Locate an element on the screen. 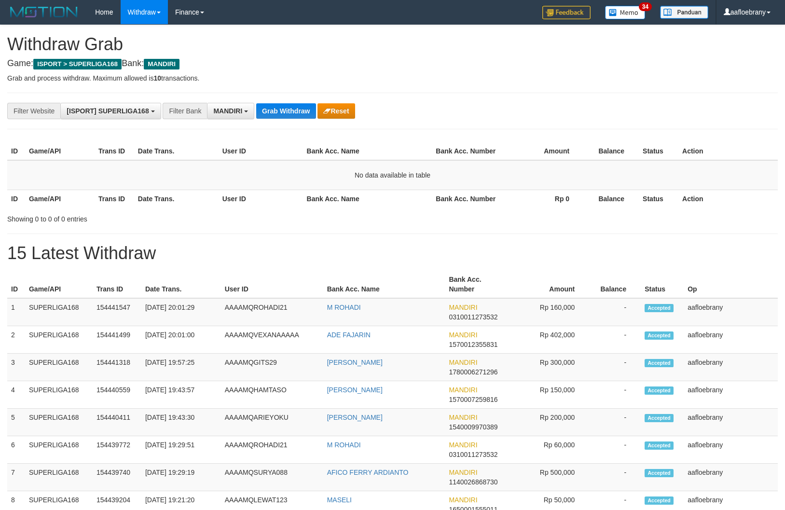  td: Rp 160,000 is located at coordinates (550, 312).